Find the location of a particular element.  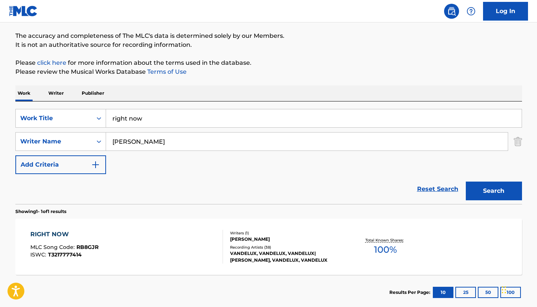

div: Recording Artists ( 38 ) is located at coordinates (287, 247).